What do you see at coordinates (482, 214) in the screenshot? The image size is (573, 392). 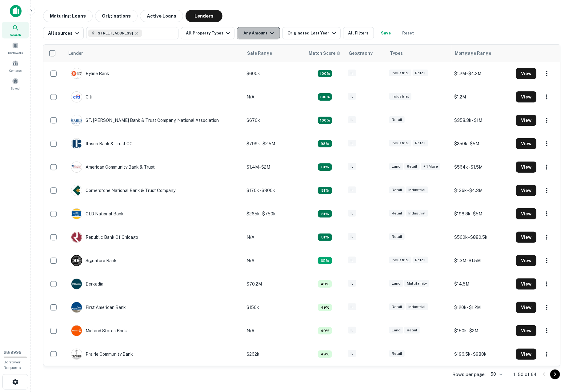 I see `td: $198.8k - $5M` at bounding box center [482, 214].